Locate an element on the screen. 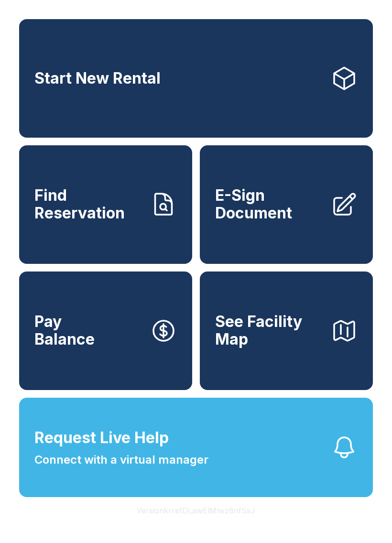  span: Pay Balance is located at coordinates (64, 330).